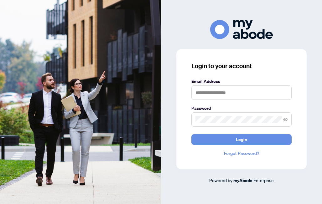 This screenshot has width=322, height=204. Describe the element at coordinates (241, 108) in the screenshot. I see `label: Password` at that location.